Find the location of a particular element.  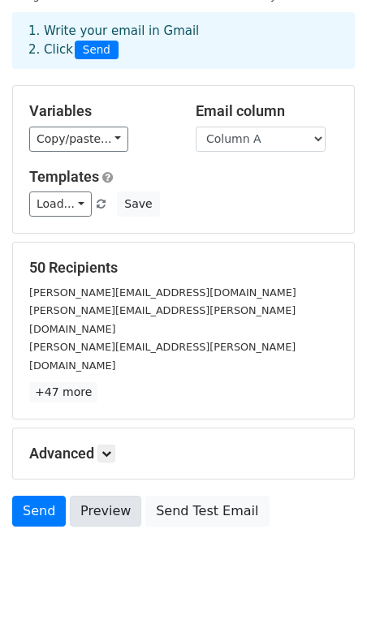

a: Templates is located at coordinates (64, 176).